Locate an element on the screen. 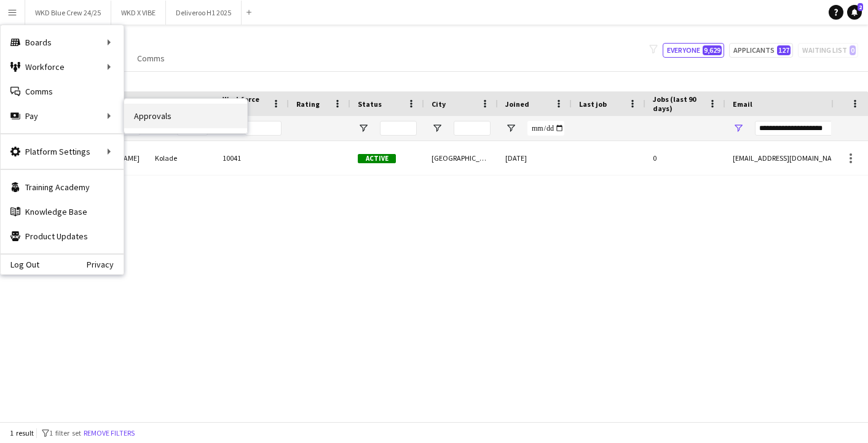 The height and width of the screenshot is (443, 868). span: Jobs (last 90 days) is located at coordinates (678, 104).